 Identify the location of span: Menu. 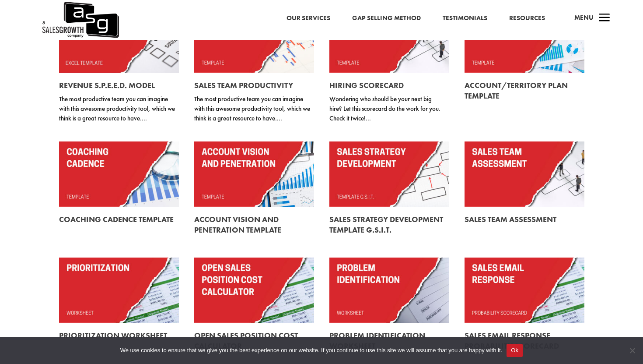
(584, 17).